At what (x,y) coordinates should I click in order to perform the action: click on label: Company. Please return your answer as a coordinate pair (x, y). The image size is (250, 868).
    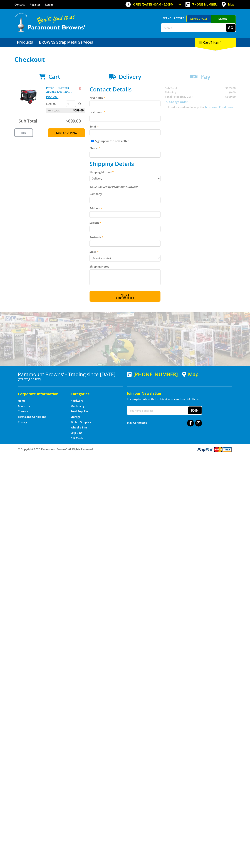
    Looking at the image, I should click on (125, 194).